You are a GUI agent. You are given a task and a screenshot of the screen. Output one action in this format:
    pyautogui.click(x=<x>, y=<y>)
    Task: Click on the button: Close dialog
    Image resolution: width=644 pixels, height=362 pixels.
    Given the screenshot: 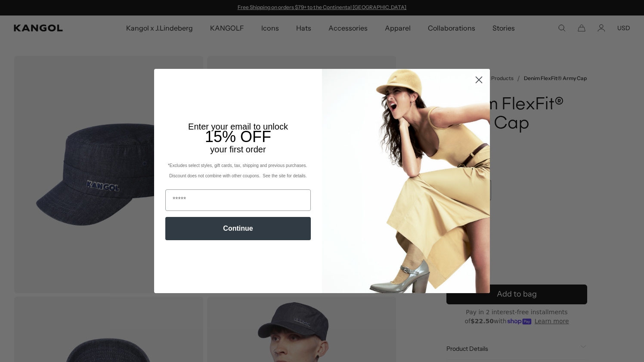 What is the action you would take?
    pyautogui.click(x=479, y=80)
    